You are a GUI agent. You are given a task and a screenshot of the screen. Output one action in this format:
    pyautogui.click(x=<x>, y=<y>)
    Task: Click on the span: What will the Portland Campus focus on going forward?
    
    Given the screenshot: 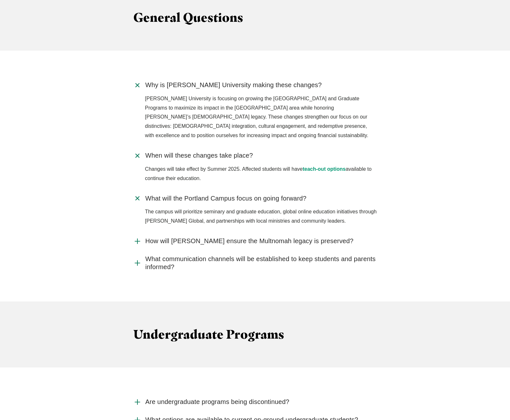 What is the action you would take?
    pyautogui.click(x=226, y=198)
    